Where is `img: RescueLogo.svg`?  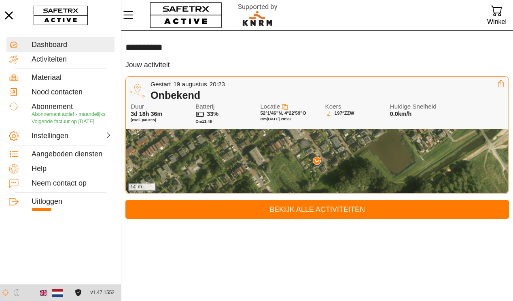 img: RescueLogo.svg is located at coordinates (258, 15).